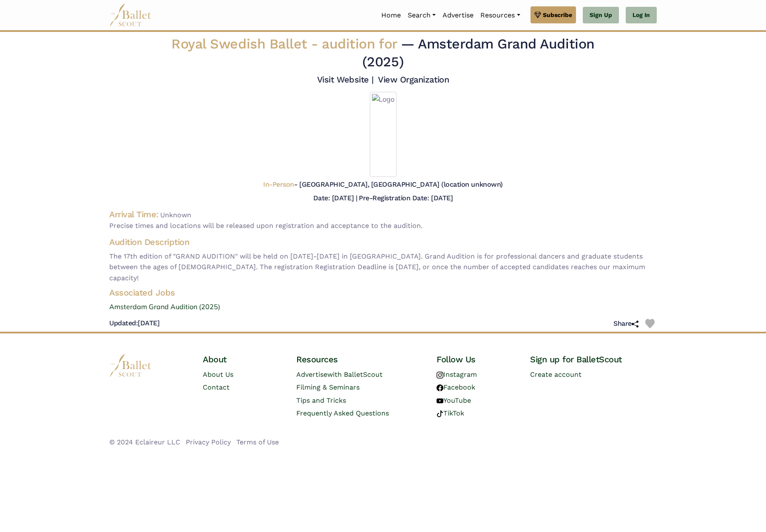 This screenshot has width=766, height=532. Describe the element at coordinates (216, 387) in the screenshot. I see `a: Contact` at that location.